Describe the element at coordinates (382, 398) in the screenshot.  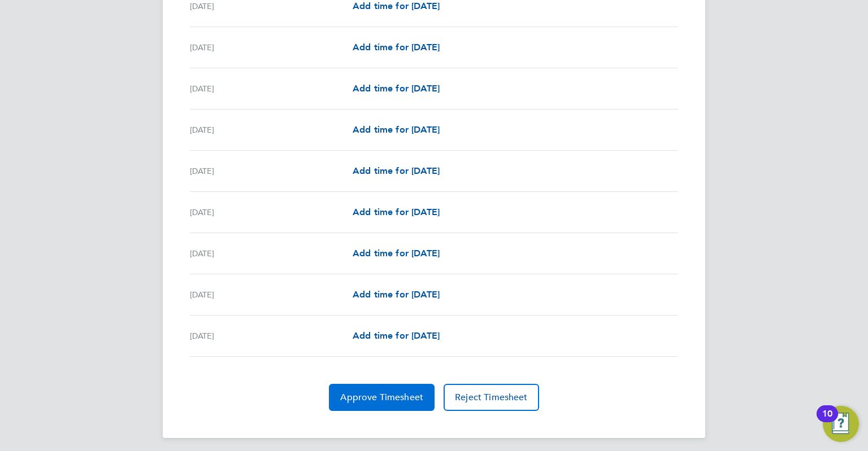
I see `button: Approve Timesheet` at that location.